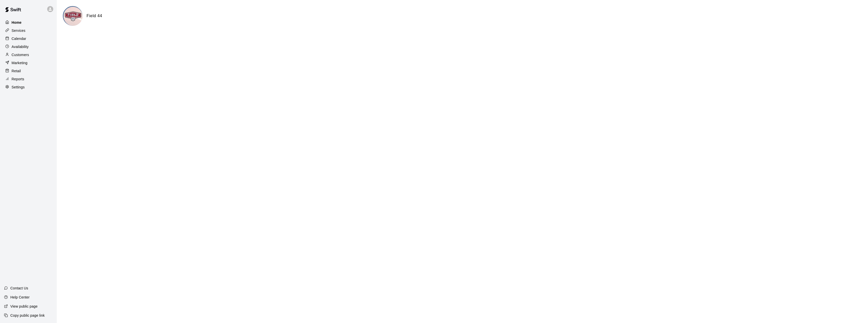 The width and height of the screenshot is (868, 323). What do you see at coordinates (28, 55) in the screenshot?
I see `a: Customers` at bounding box center [28, 55].